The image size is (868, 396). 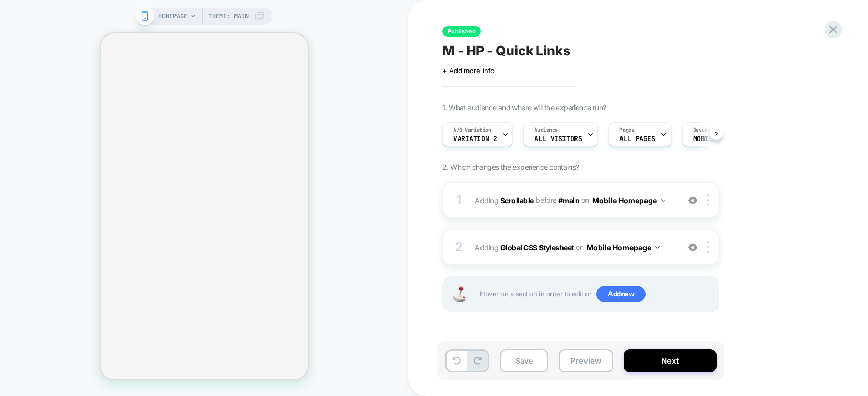 I want to click on img: Joystick, so click(x=459, y=294).